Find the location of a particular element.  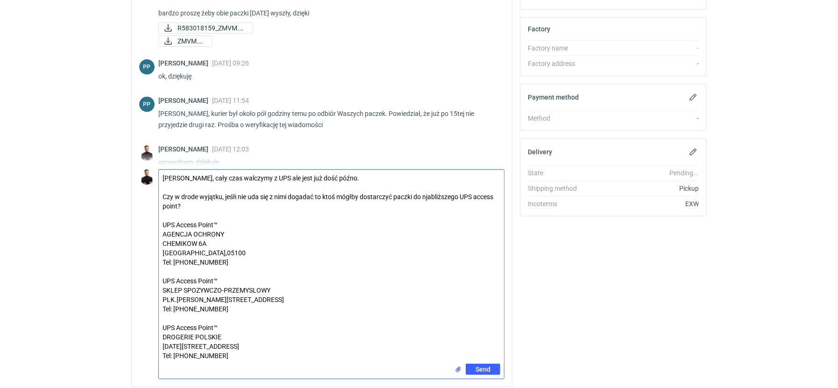

span: Send is located at coordinates (483, 369).